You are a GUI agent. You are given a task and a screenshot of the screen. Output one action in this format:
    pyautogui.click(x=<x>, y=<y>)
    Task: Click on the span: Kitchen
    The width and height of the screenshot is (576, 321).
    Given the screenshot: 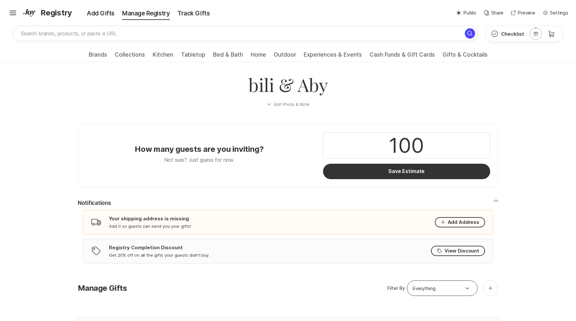 What is the action you would take?
    pyautogui.click(x=163, y=57)
    